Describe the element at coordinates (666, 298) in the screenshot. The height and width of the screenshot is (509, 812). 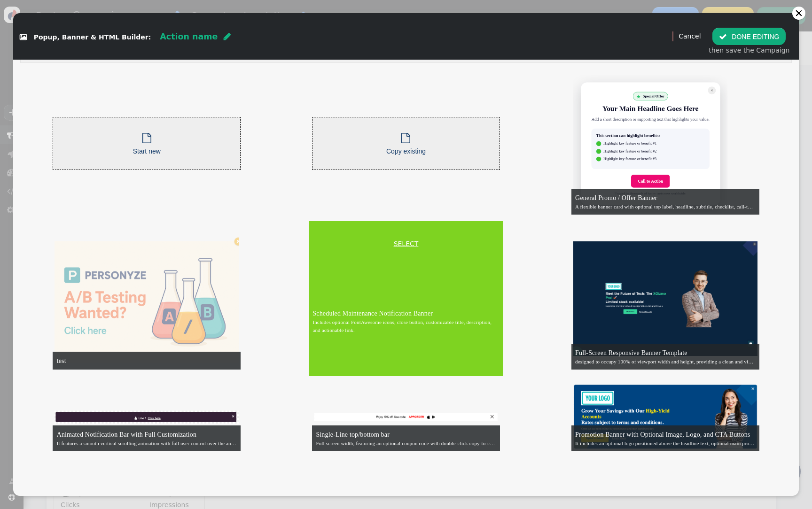
I see `img: designed to occupy 100% of viewport width and height, providing a clean and visually appealing la...` at that location.